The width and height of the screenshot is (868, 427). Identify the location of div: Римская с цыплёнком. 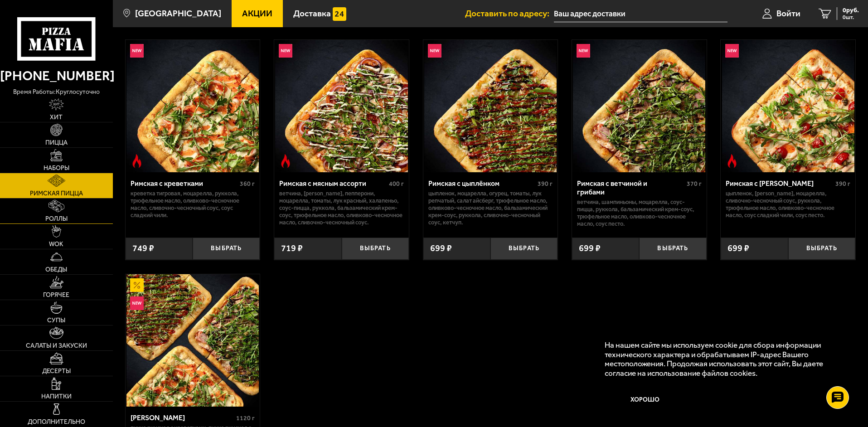
(482, 183).